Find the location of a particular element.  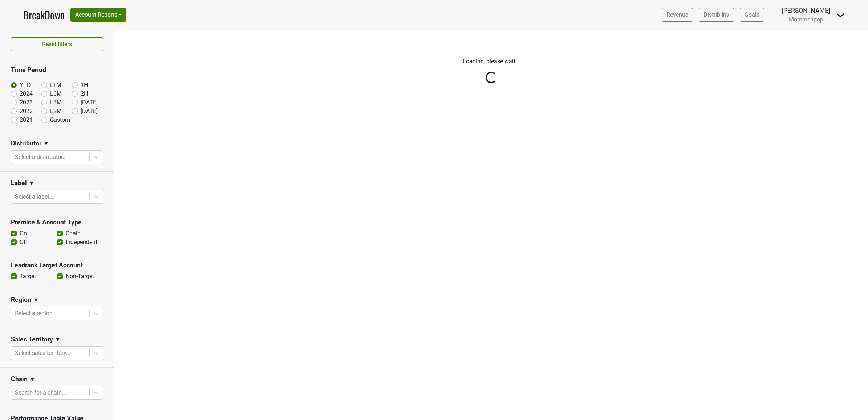

a: BreakDown is located at coordinates (44, 15).